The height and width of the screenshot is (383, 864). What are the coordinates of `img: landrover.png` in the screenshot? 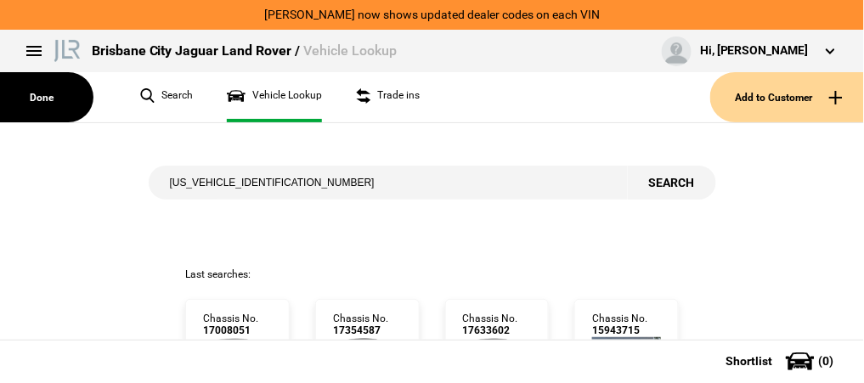 It's located at (67, 49).